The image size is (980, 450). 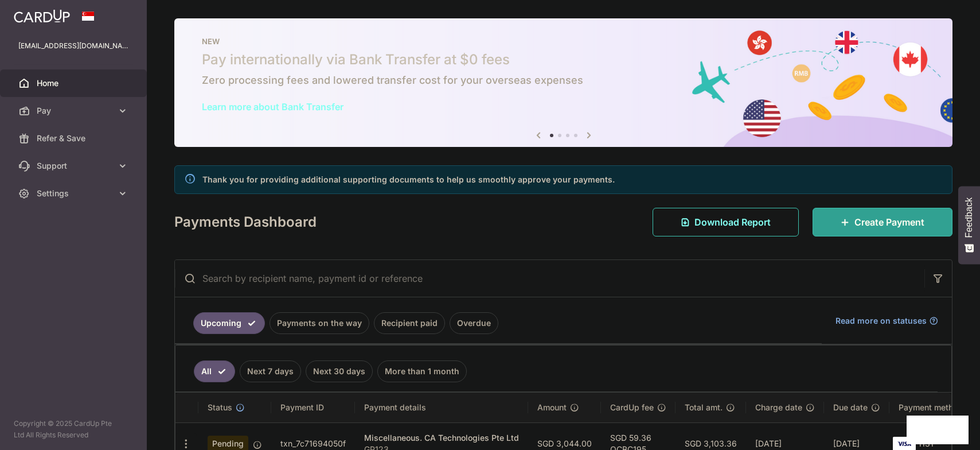 I want to click on a: Next 30 days, so click(x=339, y=371).